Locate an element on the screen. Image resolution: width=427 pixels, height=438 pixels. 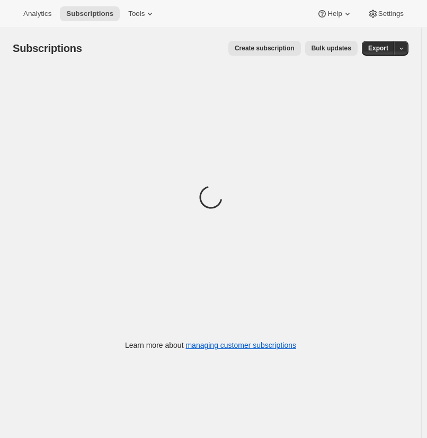
span: Tools is located at coordinates (136, 14).